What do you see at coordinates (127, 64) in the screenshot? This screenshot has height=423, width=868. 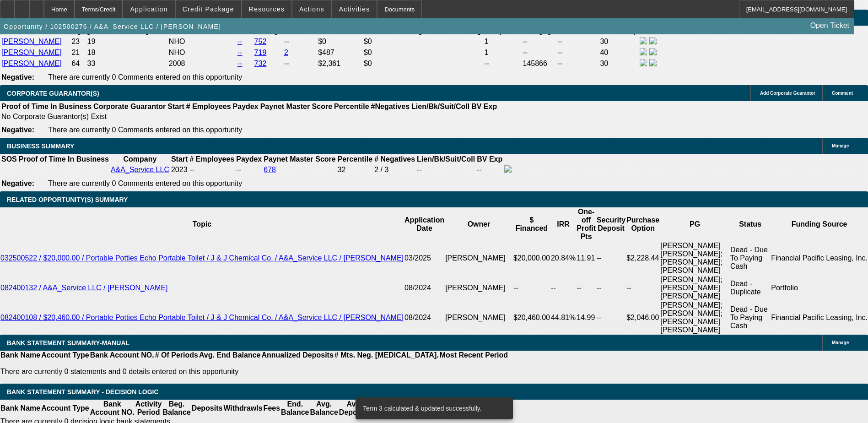 I see `td: 33` at bounding box center [127, 64].